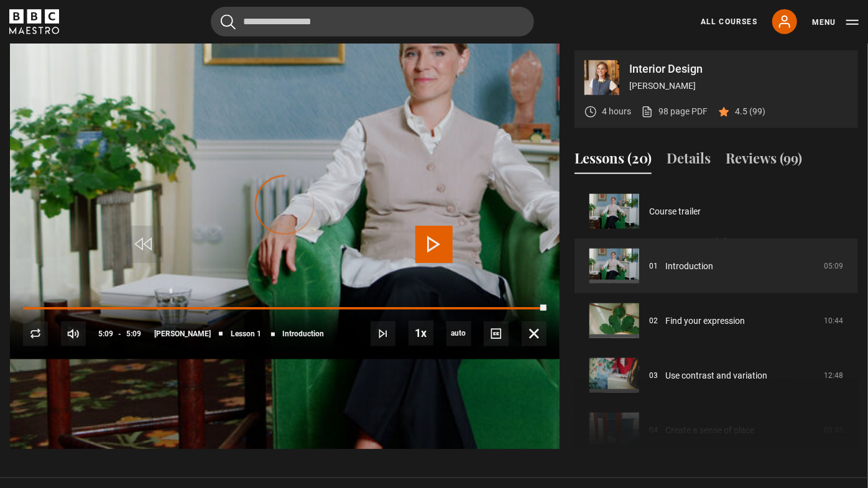 This screenshot has width=868, height=488. I want to click on span: auto, so click(459, 334).